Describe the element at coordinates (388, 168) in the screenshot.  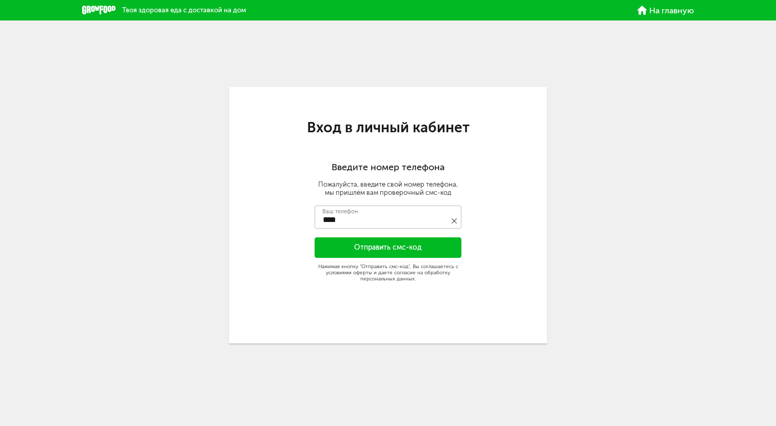
I see `h2: Введите номер телефона` at that location.